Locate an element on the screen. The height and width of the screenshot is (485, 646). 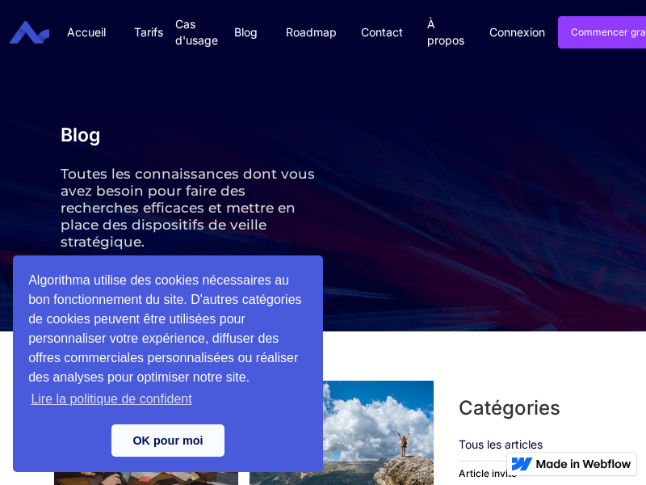
h3: Catégories is located at coordinates (523, 408).